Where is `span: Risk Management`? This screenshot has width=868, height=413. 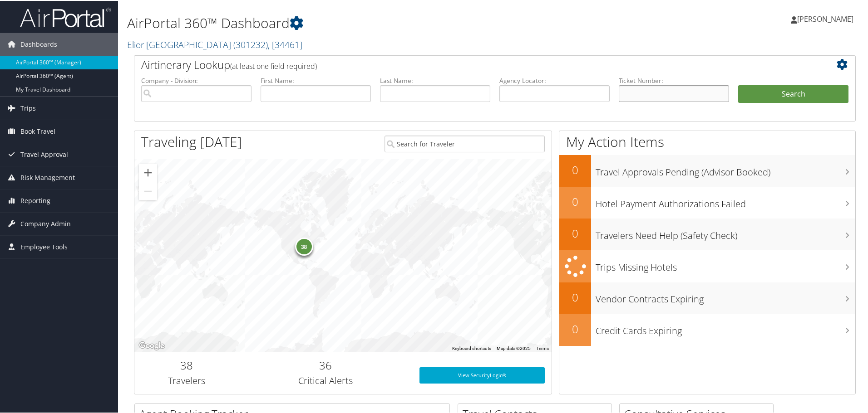
span: Risk Management is located at coordinates (47, 177).